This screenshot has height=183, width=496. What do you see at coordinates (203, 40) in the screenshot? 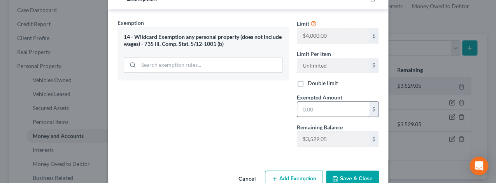
I see `div: 14 - Wildcard Exemption any personal property (does not include wages) - 735 Ill. Comp. Stat. 5/1...` at bounding box center [203, 40].